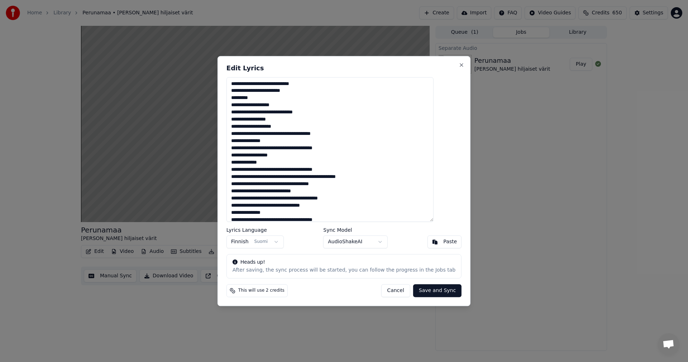 The width and height of the screenshot is (688, 362). I want to click on div: After saving, the sync process will be started, you can follow the progress in the Jobs tab, so click(344, 270).